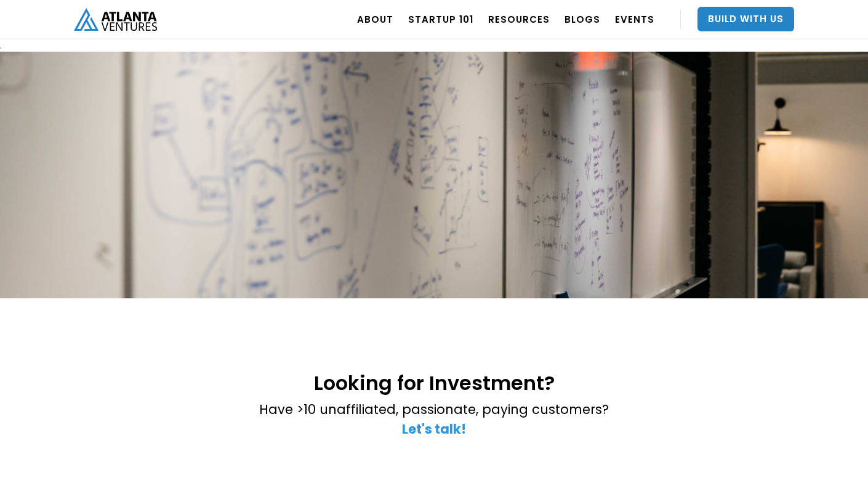  Describe the element at coordinates (375, 19) in the screenshot. I see `a: ABOUT` at that location.